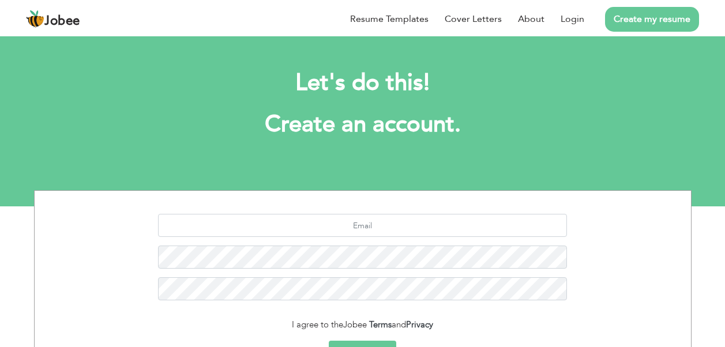 Image resolution: width=725 pixels, height=347 pixels. Describe the element at coordinates (531, 19) in the screenshot. I see `a: About` at that location.